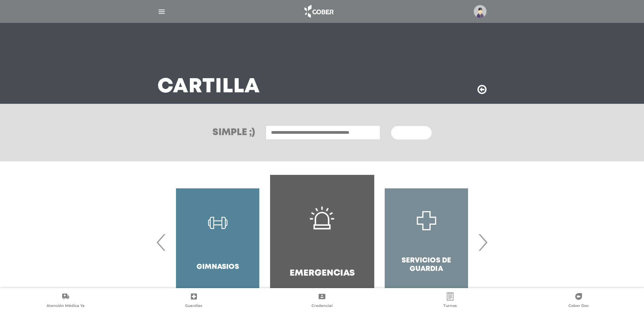 Image resolution: width=644 pixels, height=311 pixels. What do you see at coordinates (412, 133) in the screenshot?
I see `button: Buscar` at bounding box center [412, 133].